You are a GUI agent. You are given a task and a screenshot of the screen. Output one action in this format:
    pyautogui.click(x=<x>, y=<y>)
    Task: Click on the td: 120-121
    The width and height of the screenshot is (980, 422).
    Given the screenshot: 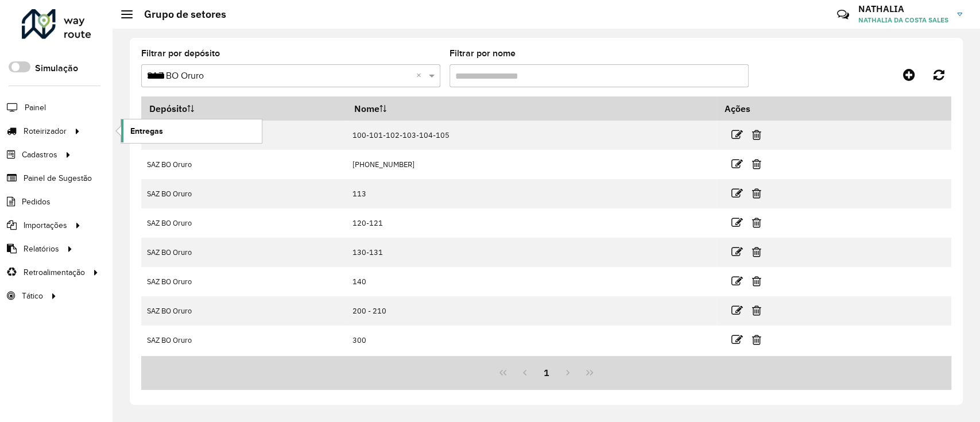 What is the action you would take?
    pyautogui.click(x=532, y=223)
    